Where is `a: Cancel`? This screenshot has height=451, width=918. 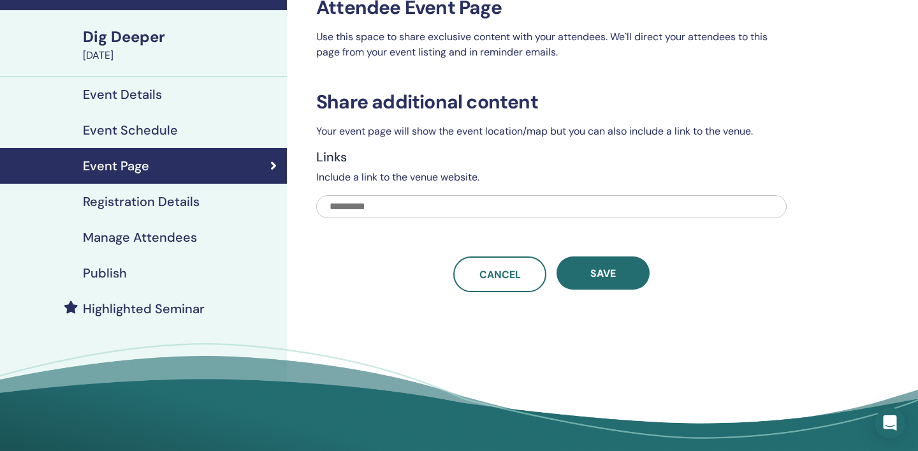 a: Cancel is located at coordinates (500, 274).